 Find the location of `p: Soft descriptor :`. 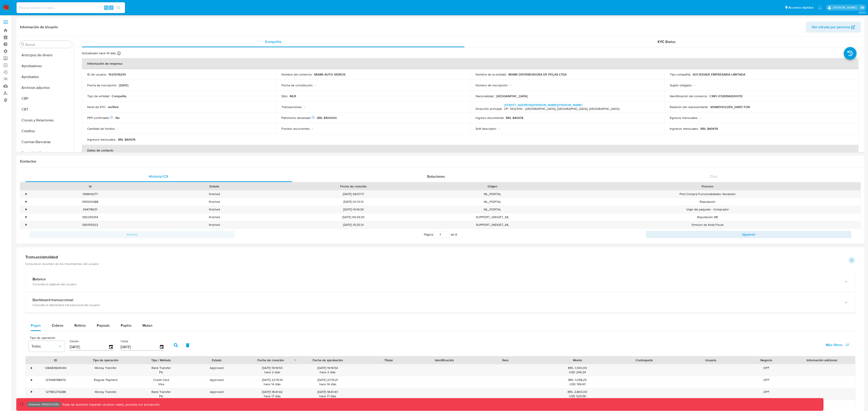

p: Soft descriptor : is located at coordinates (486, 129).